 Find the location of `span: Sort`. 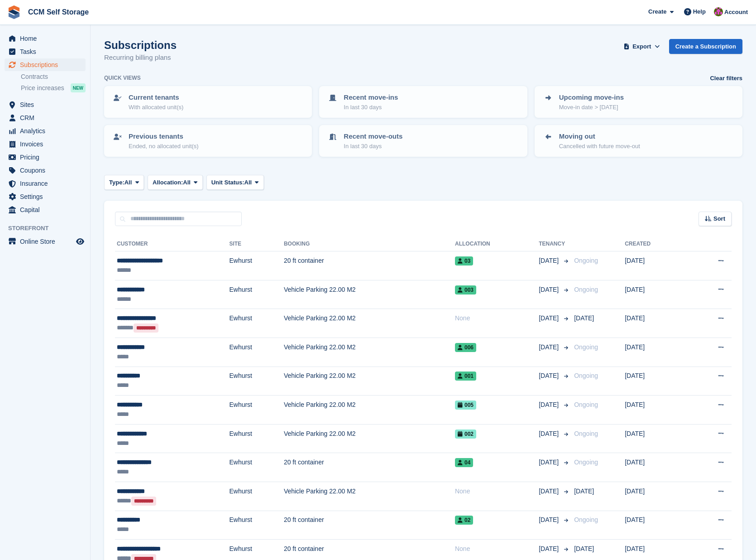

span: Sort is located at coordinates (720, 219).